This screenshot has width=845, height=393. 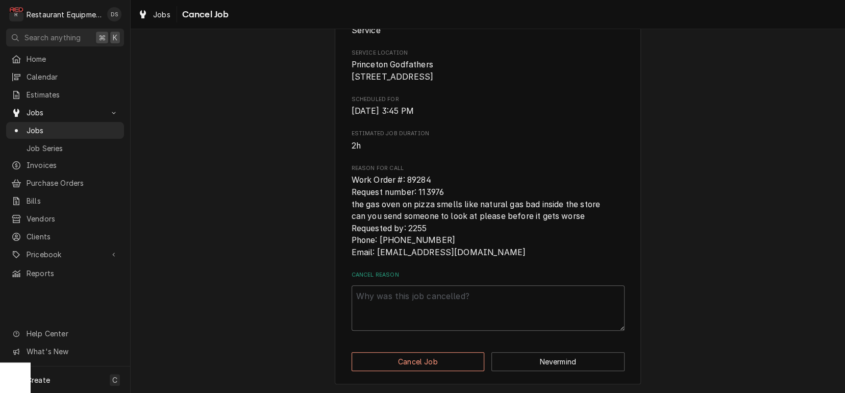 What do you see at coordinates (488, 361) in the screenshot?
I see `div: Button Group Row` at bounding box center [488, 361].